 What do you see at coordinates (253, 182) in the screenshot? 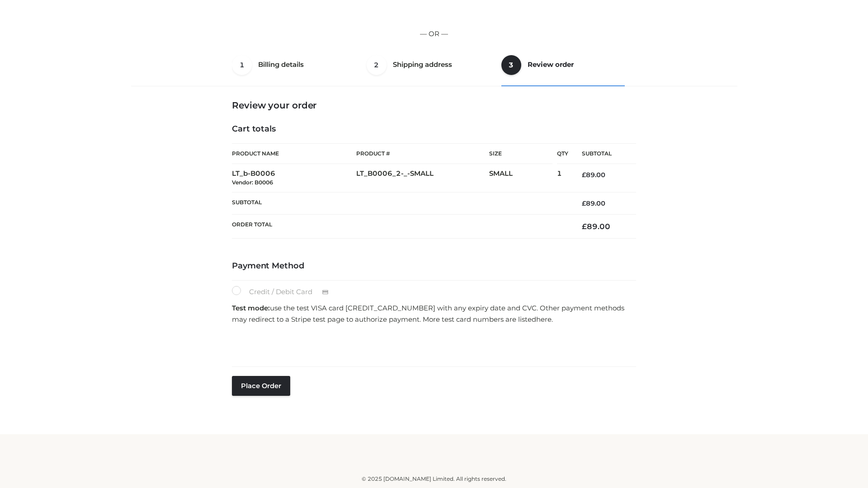
I see `small: Vendor: B0006` at bounding box center [253, 182].